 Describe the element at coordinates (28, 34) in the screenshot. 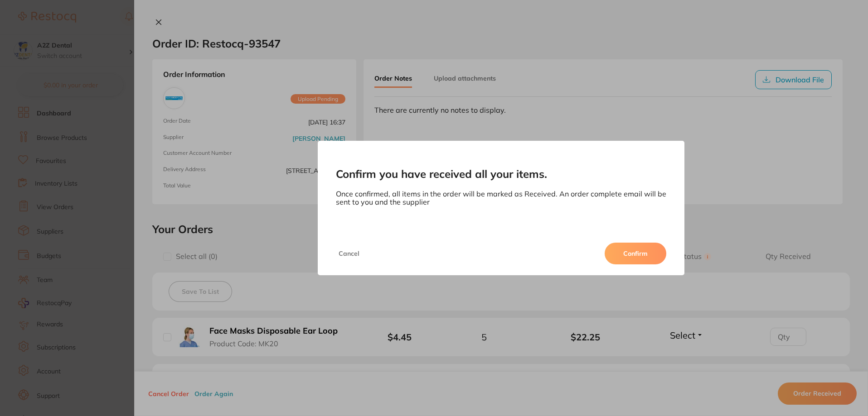

I see `img: Profile image for Restocq` at that location.